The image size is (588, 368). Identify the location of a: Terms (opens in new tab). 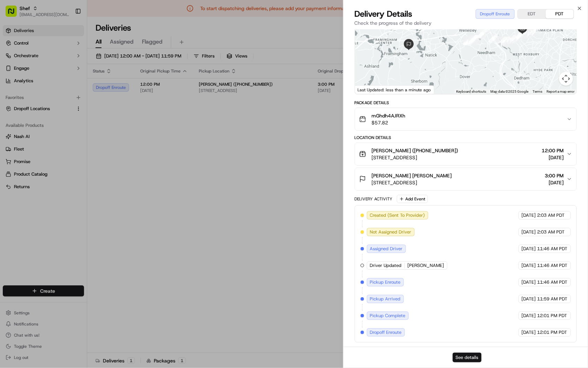
(537, 91).